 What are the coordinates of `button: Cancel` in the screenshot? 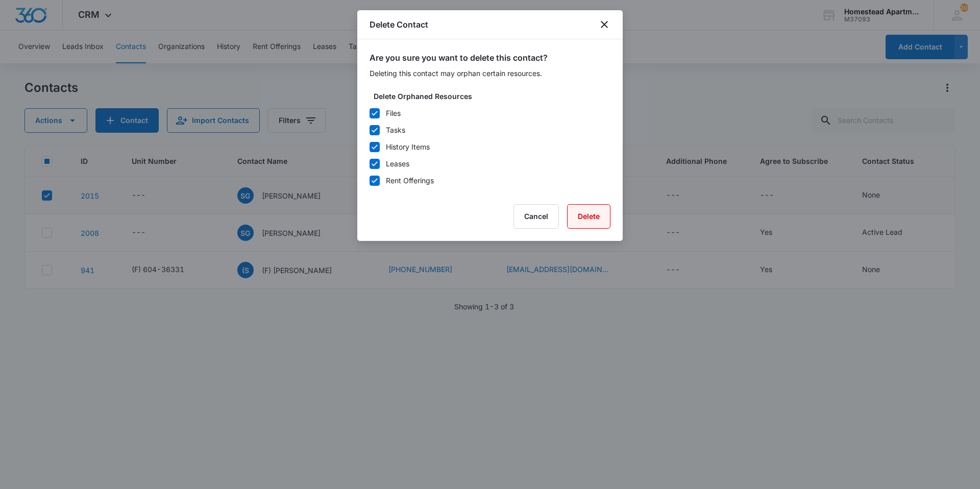 It's located at (536, 217).